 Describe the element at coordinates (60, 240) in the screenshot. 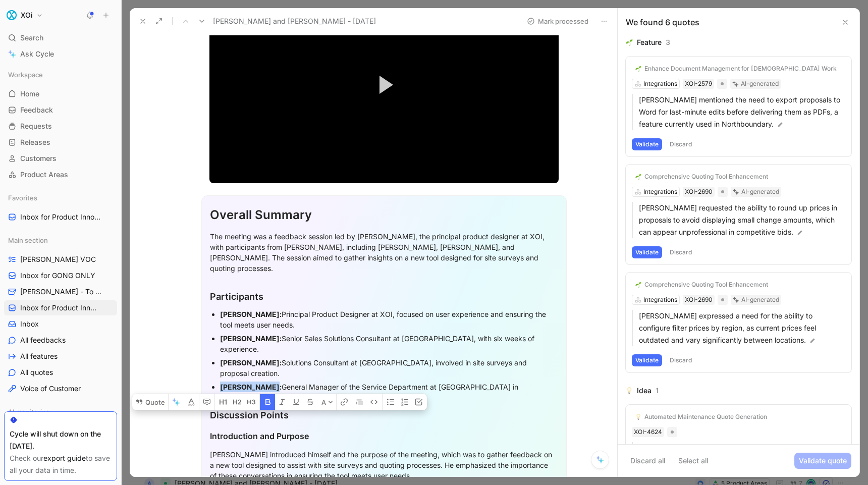

I see `div: Main section` at that location.